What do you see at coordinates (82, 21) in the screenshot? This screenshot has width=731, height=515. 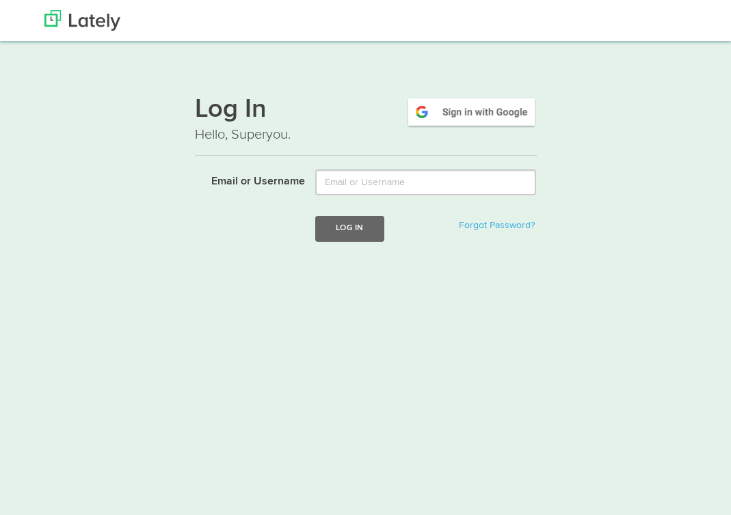 I see `img: Lately` at bounding box center [82, 21].